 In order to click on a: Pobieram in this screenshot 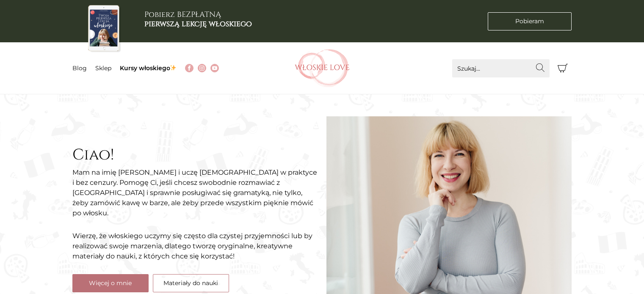, I will do `click(530, 21)`.